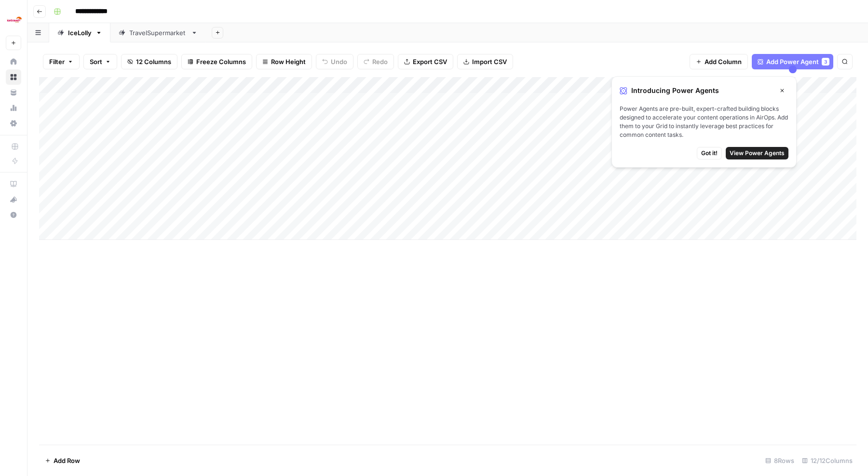  I want to click on button: Add Column, so click(719, 62).